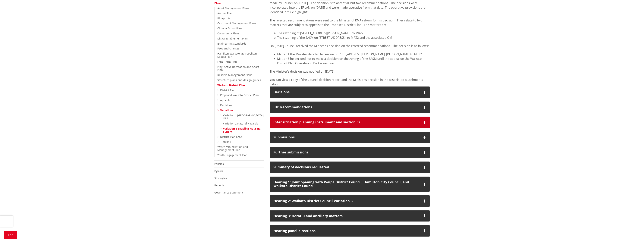  What do you see at coordinates (239, 80) in the screenshot?
I see `a: Structure plans and design guides` at bounding box center [239, 80].